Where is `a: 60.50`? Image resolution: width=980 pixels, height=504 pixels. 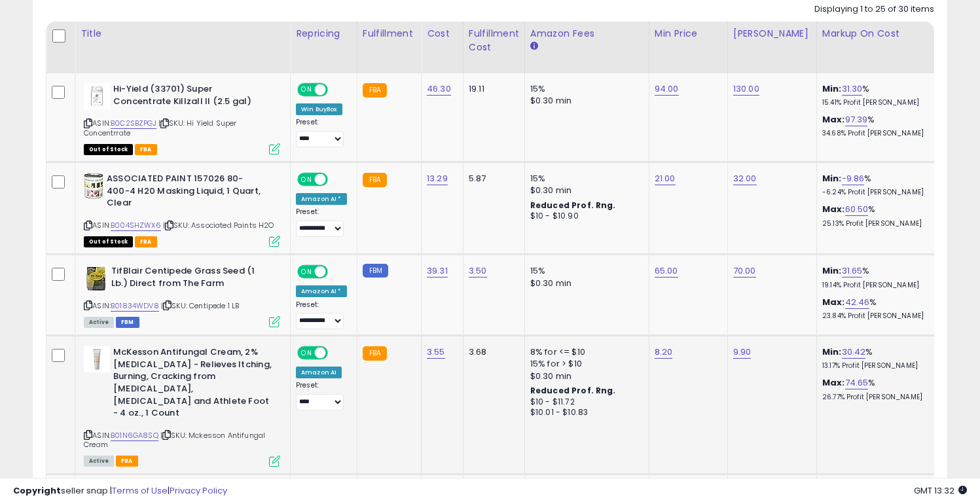
a: 60.50 is located at coordinates (857, 210).